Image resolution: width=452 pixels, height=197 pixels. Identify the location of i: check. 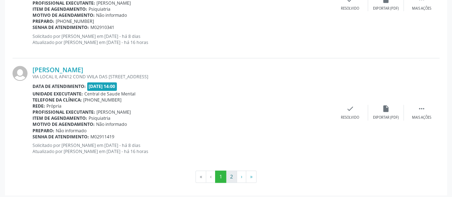
(350, 109).